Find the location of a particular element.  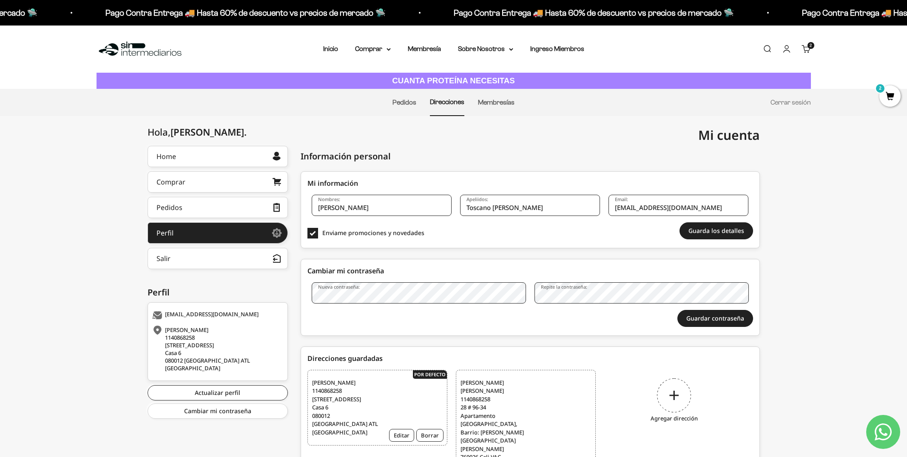

a: Cerrar sesión is located at coordinates (791, 102).